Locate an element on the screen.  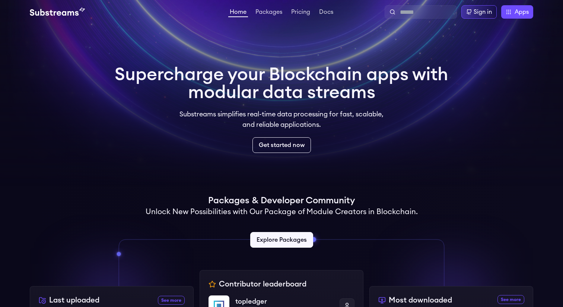
span: Apps is located at coordinates (522, 12).